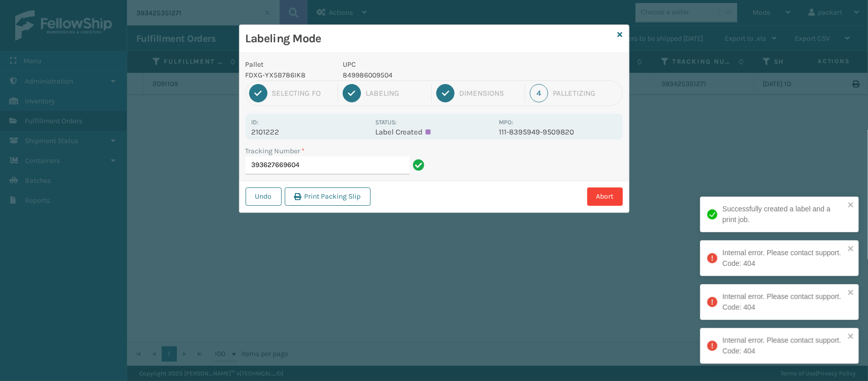 This screenshot has width=868, height=381. What do you see at coordinates (784, 215) in the screenshot?
I see `div: Successfully created a label and a print job.` at bounding box center [784, 215].